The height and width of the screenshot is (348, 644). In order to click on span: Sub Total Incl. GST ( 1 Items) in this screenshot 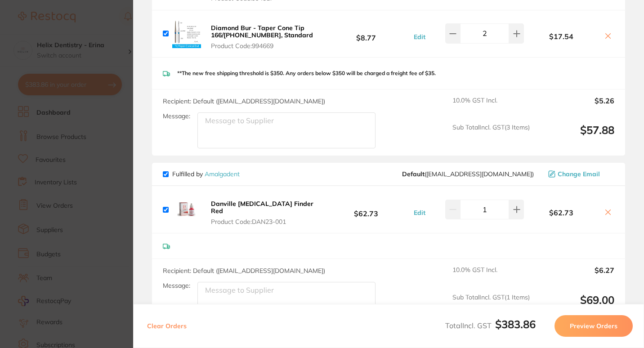, I will do `click(491, 306)`.